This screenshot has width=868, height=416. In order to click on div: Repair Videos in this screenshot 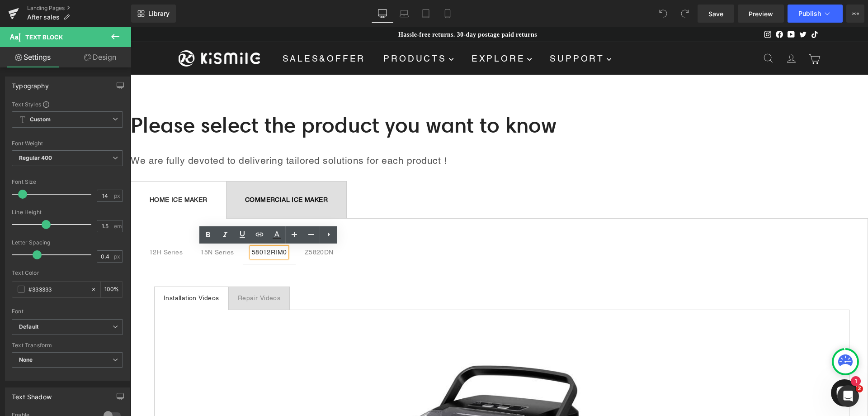, I will do `click(128, 270)`.